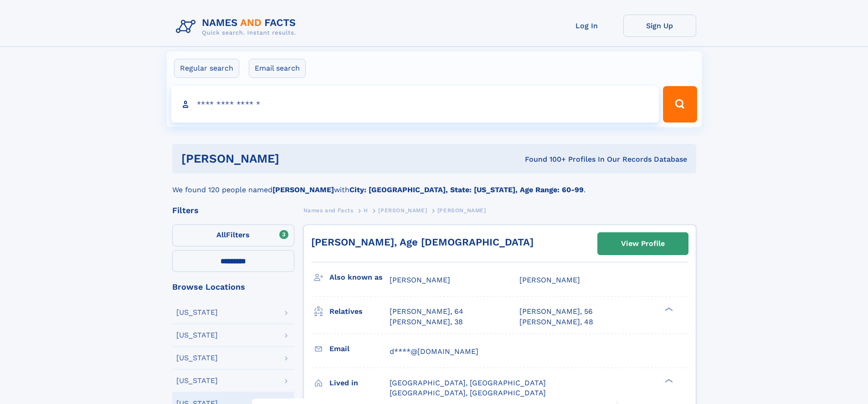 Image resolution: width=868 pixels, height=404 pixels. Describe the element at coordinates (587, 25) in the screenshot. I see `a: Log In` at that location.